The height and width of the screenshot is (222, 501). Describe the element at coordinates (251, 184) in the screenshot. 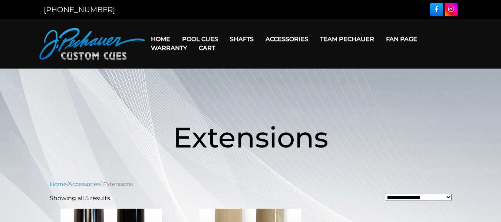

I see `nav: Breadcrumb` at that location.